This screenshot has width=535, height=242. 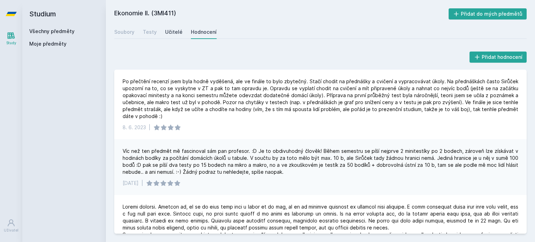 What do you see at coordinates (320, 99) in the screenshot?
I see `div: Po přečtění recenzí jsem byla hodně vyděšená, ale ve finále to bylo zbytečný. Stačí chodit na pře...` at bounding box center [320, 99].